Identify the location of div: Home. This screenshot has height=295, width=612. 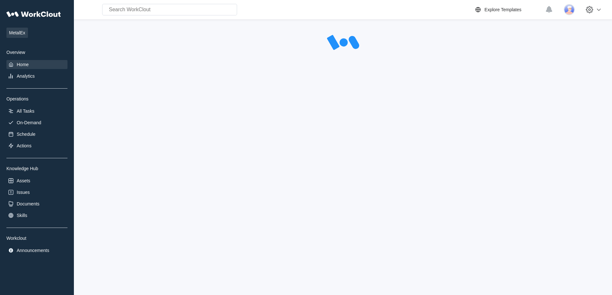
(22, 65).